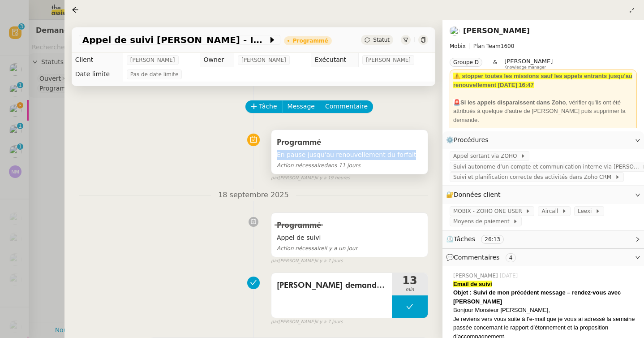  Describe the element at coordinates (525, 67) in the screenshot. I see `span: Knowledge manager` at that location.